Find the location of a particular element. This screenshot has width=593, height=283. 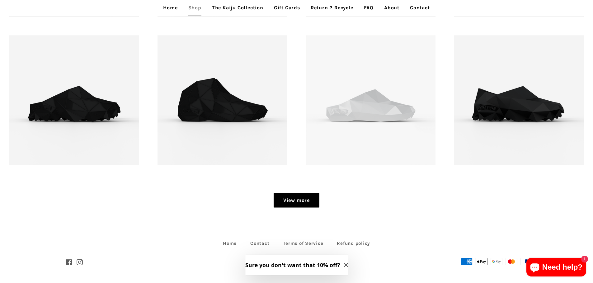

a: Terms of Service is located at coordinates (303, 244).